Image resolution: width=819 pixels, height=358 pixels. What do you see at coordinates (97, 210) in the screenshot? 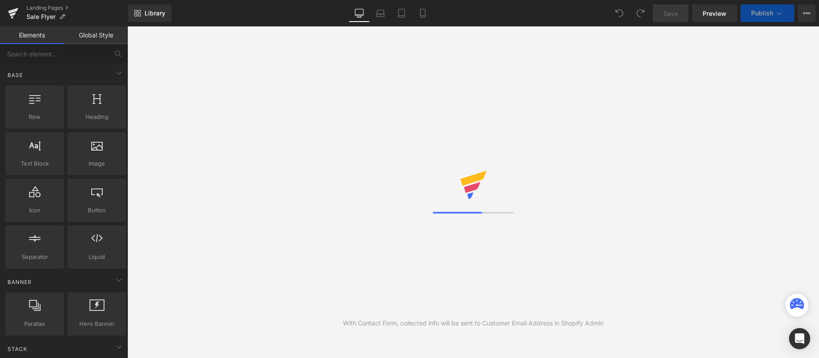
I see `span: Button` at bounding box center [97, 210].